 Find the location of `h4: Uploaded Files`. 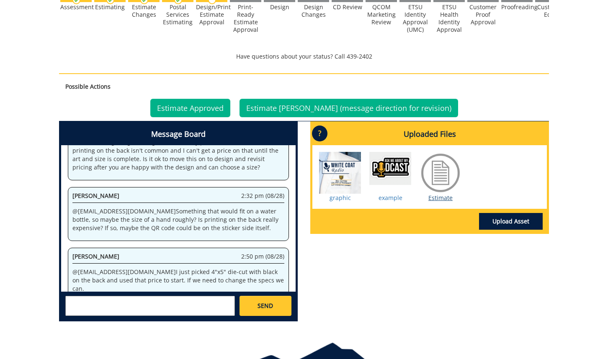

h4: Uploaded Files is located at coordinates (429, 134).